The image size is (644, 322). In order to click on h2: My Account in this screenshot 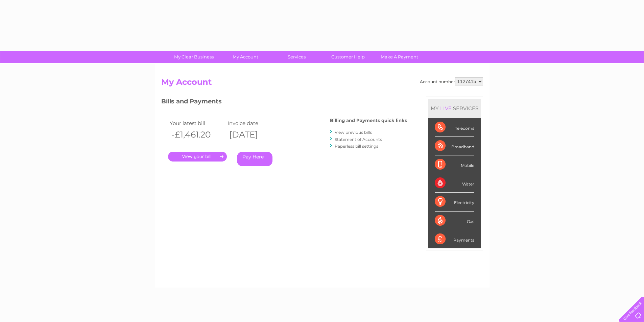, I will do `click(322, 84)`.